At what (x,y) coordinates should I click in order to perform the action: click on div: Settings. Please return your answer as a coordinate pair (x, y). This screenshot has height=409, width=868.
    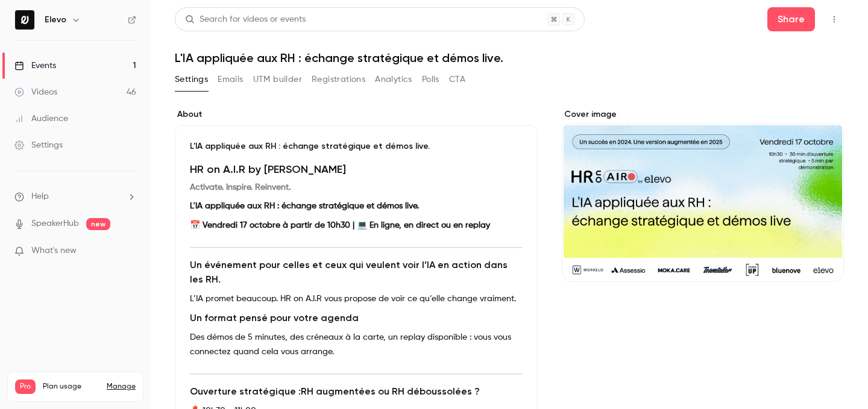
    Looking at the image, I should click on (39, 145).